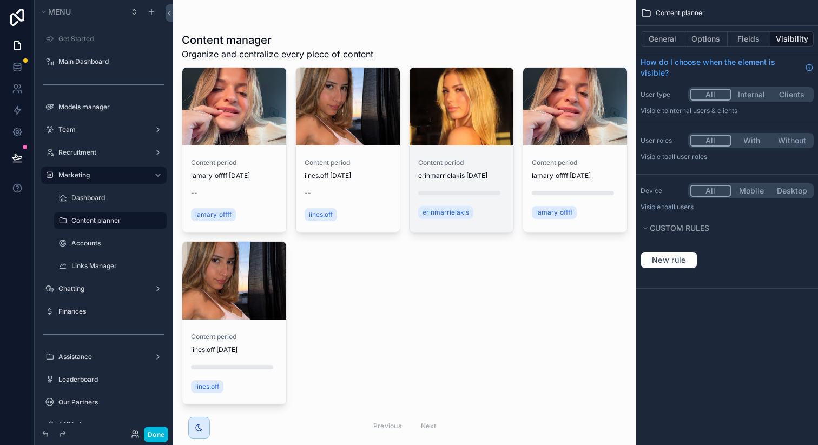 This screenshot has height=445, width=818. What do you see at coordinates (278, 40) in the screenshot?
I see `h1: Content manager` at bounding box center [278, 40].